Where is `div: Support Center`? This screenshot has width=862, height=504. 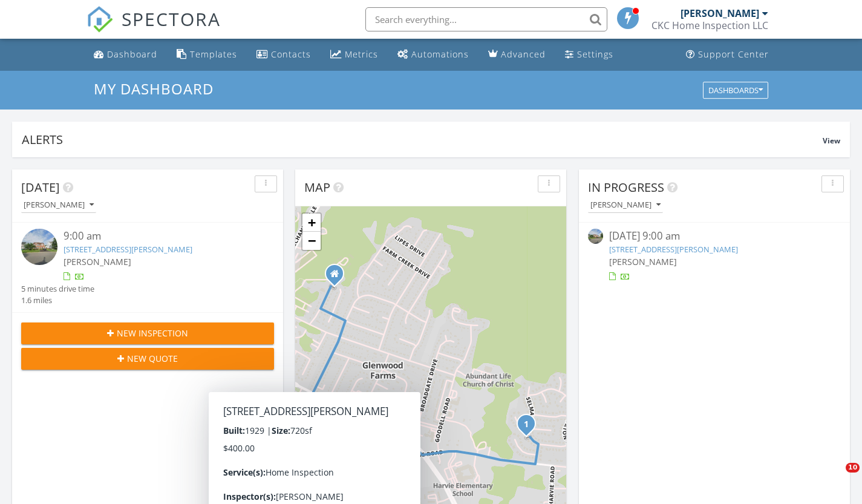
div: Support Center is located at coordinates (733, 54).